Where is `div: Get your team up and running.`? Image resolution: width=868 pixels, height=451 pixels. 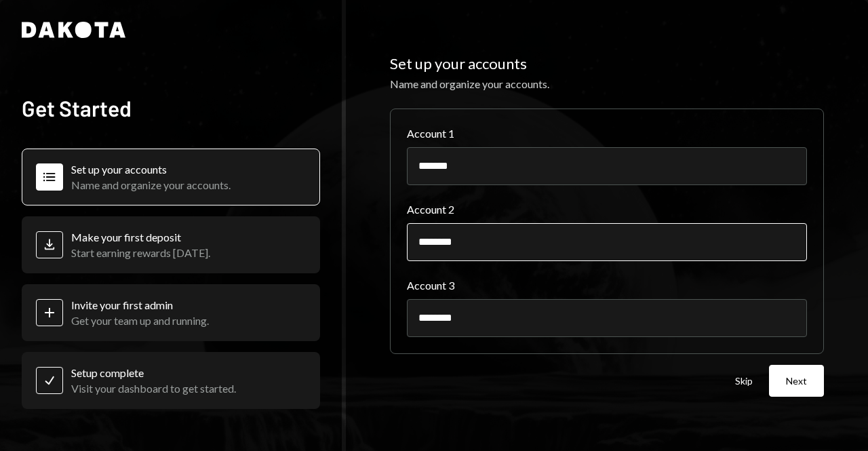
div: Get your team up and running. is located at coordinates (140, 320).